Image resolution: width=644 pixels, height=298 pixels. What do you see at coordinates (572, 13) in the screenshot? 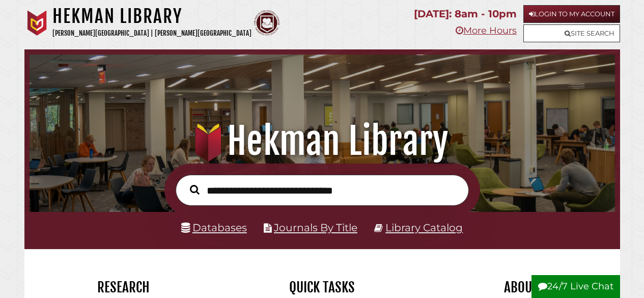
I see `a: Login to My Account` at bounding box center [572, 13].